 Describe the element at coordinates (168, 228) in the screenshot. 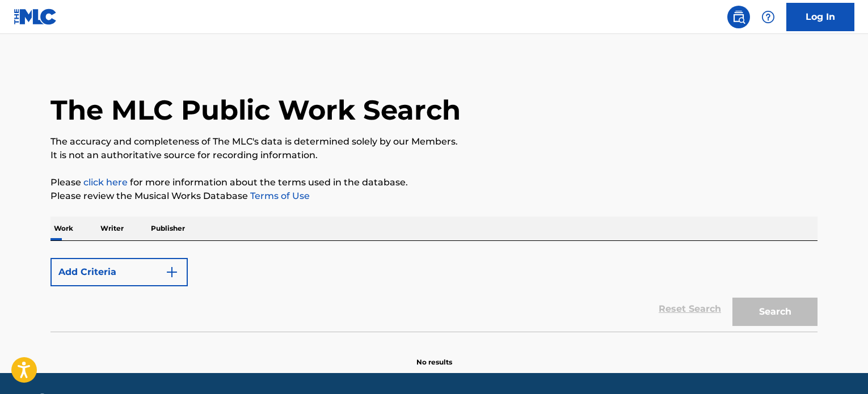

I see `p: Publisher` at that location.